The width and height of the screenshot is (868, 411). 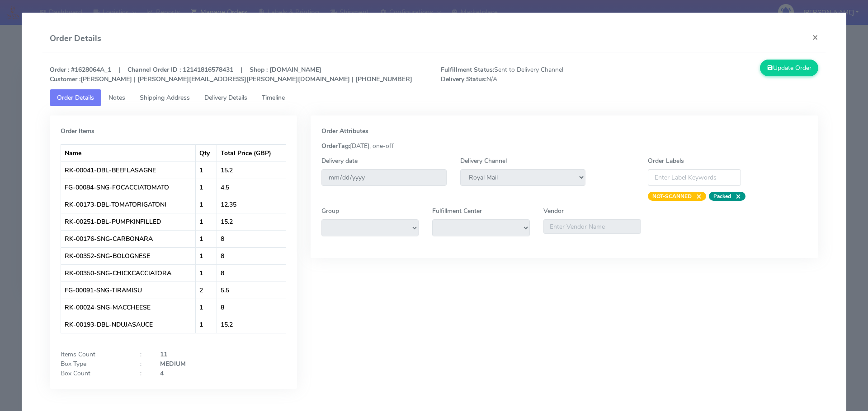 I want to click on label: Delivery date, so click(x=339, y=161).